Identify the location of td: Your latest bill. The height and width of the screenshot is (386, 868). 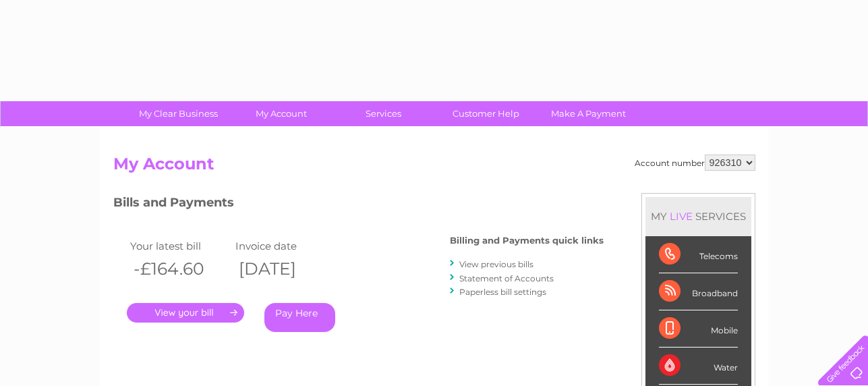
(179, 246).